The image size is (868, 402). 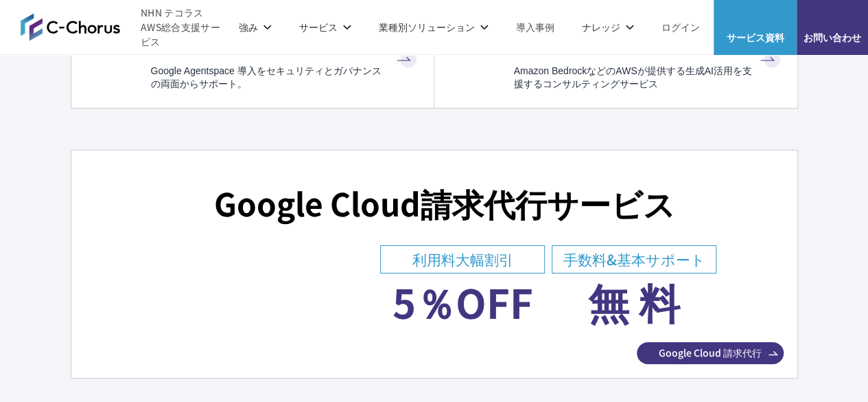 What do you see at coordinates (710, 352) in the screenshot?
I see `span: Google Cloud 請求代行` at bounding box center [710, 352].